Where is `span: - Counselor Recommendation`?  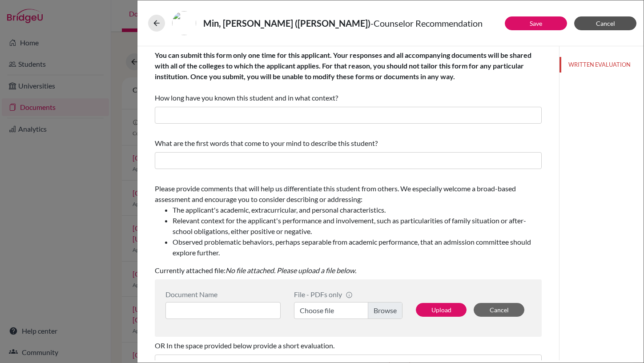 span: - Counselor Recommendation is located at coordinates (426, 23).